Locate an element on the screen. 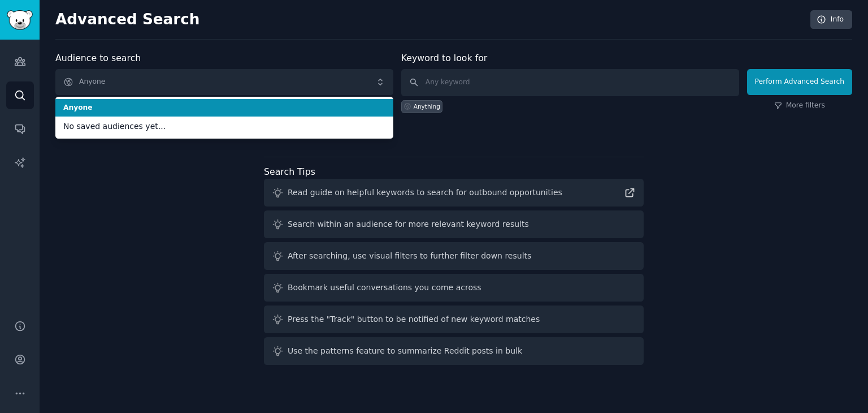 The image size is (868, 413). img: GummySearch logo is located at coordinates (20, 20).